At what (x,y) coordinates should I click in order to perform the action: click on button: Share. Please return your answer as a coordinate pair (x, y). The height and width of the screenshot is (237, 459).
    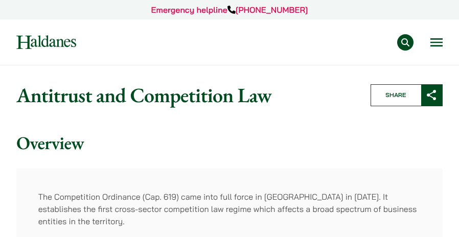
    Looking at the image, I should click on (407, 95).